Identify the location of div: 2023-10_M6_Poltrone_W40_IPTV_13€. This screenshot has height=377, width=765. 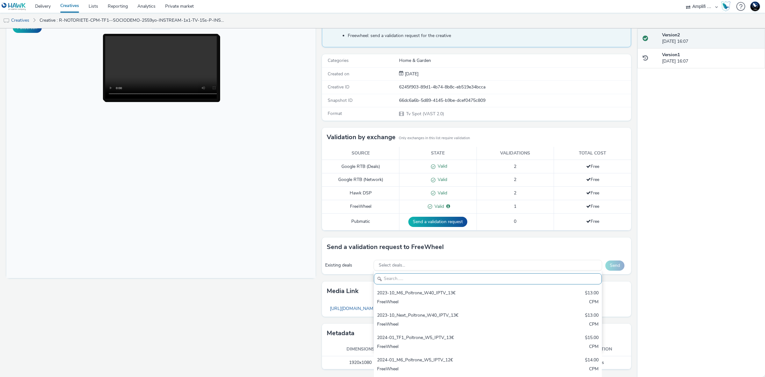
(451, 293).